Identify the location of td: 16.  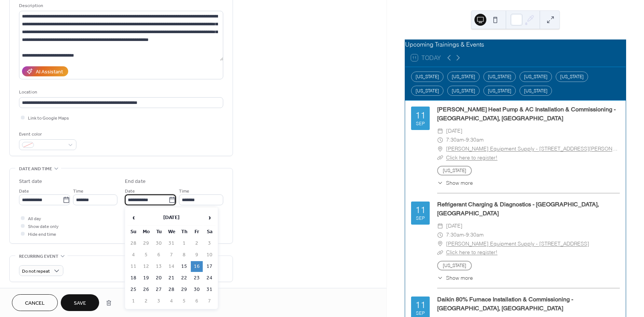
(197, 266).